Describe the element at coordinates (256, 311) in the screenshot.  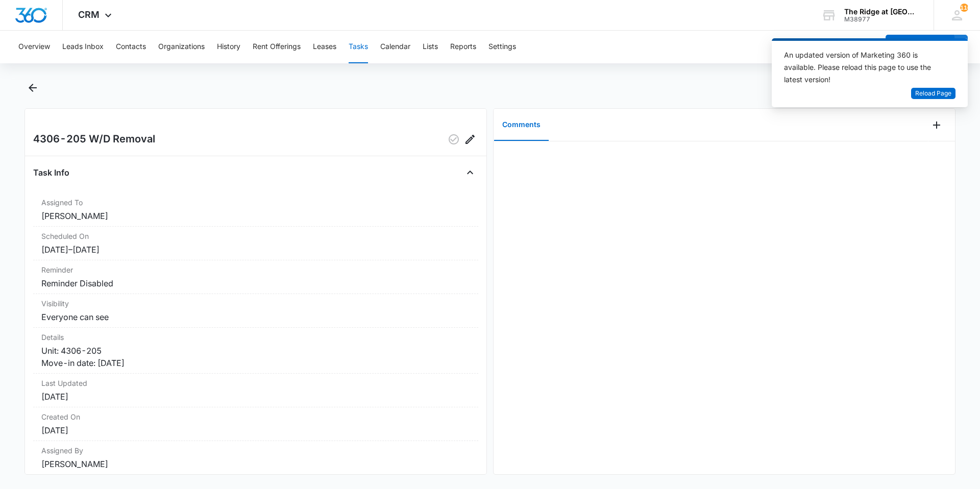
I see `div: VisibilityEveryone can see` at that location.